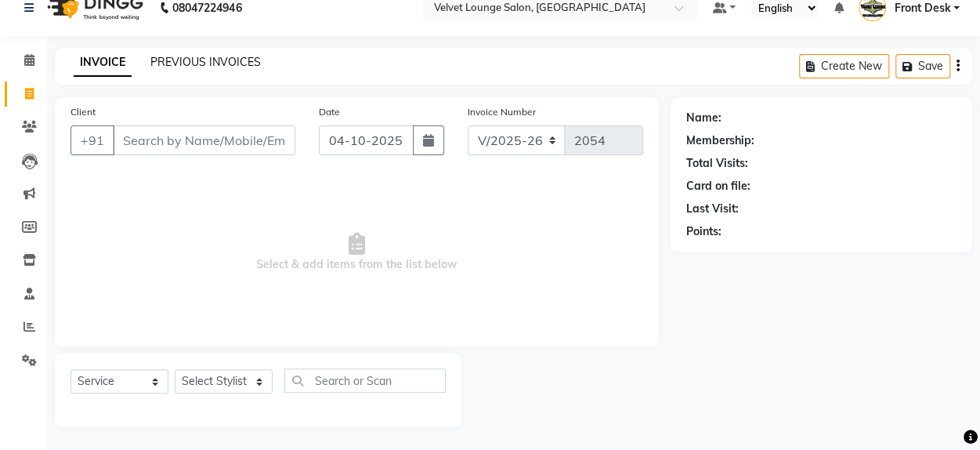 The image size is (980, 450). Describe the element at coordinates (923, 66) in the screenshot. I see `button: Save` at that location.